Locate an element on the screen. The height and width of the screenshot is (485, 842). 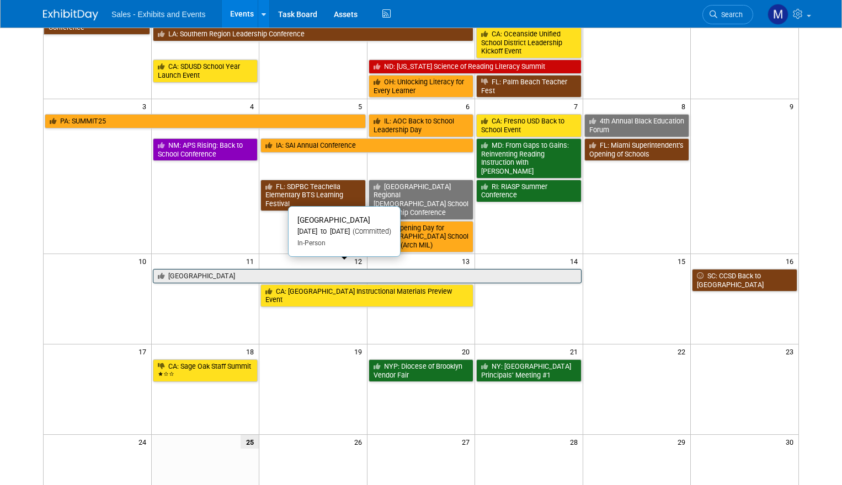
a: LA: Southern Region Leadership Conference is located at coordinates (313, 34).